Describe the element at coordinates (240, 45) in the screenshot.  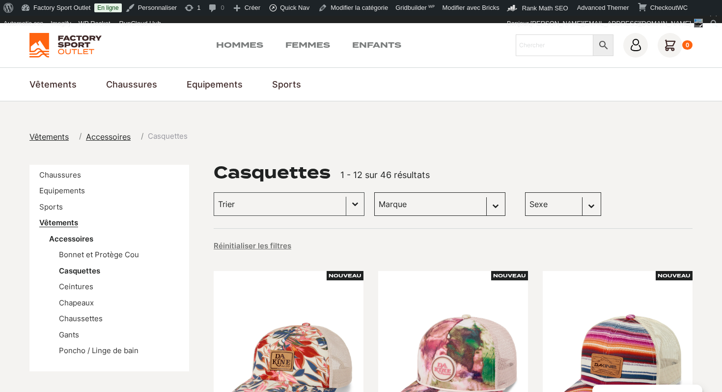
I see `a: Hommes` at that location.